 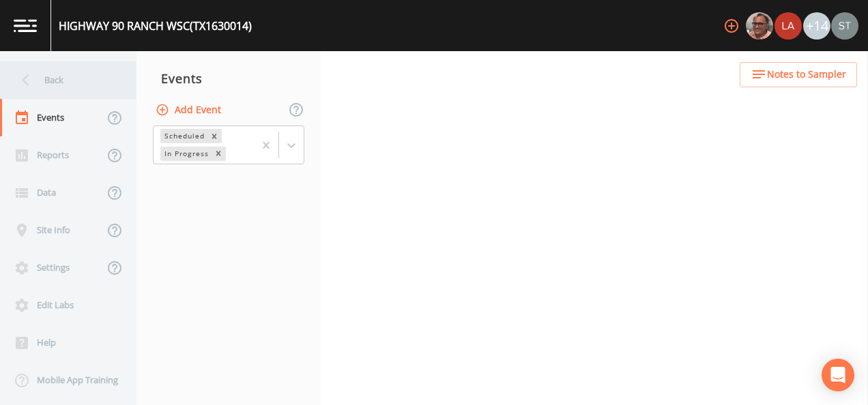 What do you see at coordinates (26, 26) in the screenshot?
I see `img: logo` at bounding box center [26, 26].